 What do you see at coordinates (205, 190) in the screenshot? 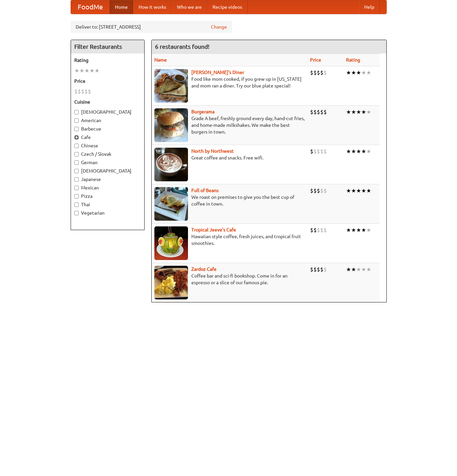
I see `a: Full of Beans` at bounding box center [205, 190].